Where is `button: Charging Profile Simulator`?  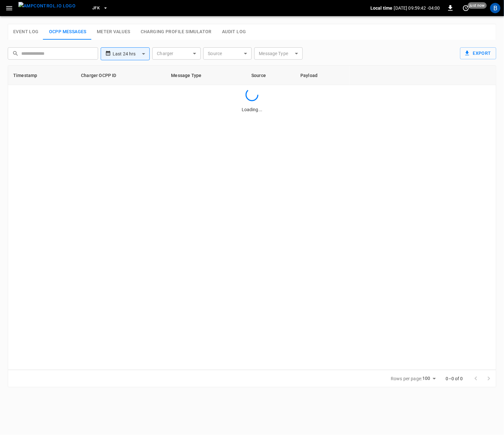 button: Charging Profile Simulator is located at coordinates (177, 32).